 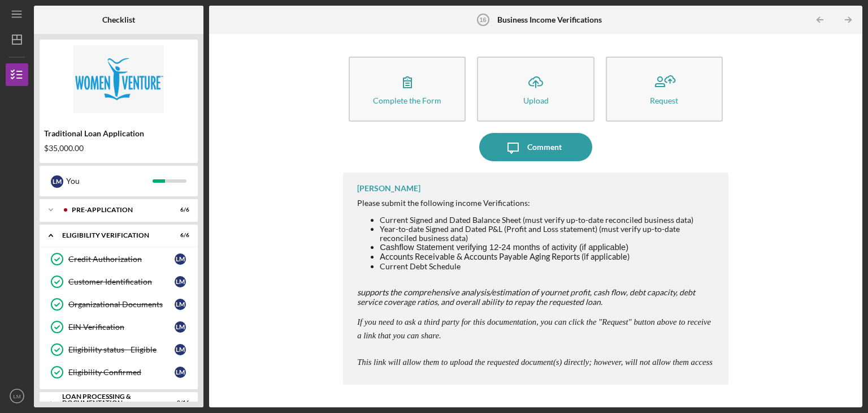 What do you see at coordinates (534, 328) in the screenshot?
I see `em: If you need to ask a third party for this documentation, you can click the "Request" button above...` at bounding box center [534, 328].